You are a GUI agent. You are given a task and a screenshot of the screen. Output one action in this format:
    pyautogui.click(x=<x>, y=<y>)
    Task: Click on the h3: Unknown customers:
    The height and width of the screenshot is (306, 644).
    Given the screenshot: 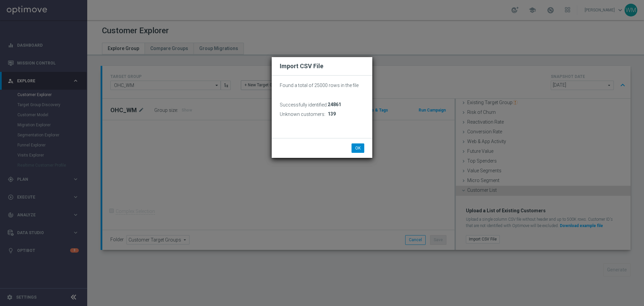 What is the action you would take?
    pyautogui.click(x=303, y=114)
    